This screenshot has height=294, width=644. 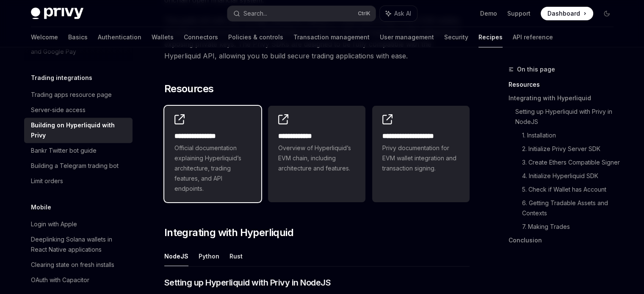 I want to click on div: Login with Apple, so click(x=54, y=225).